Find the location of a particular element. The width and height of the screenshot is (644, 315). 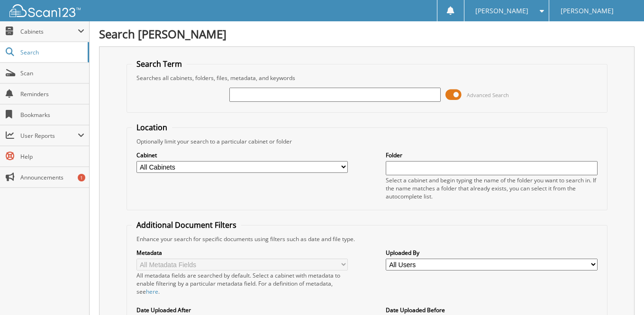

label: Uploaded By is located at coordinates (491, 252).